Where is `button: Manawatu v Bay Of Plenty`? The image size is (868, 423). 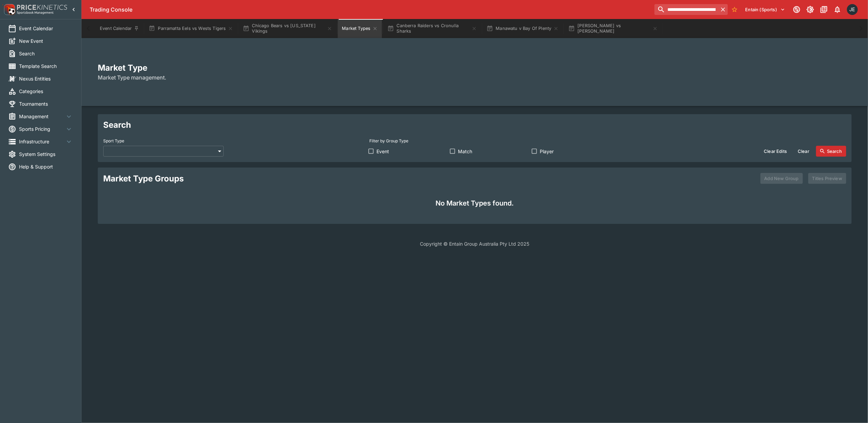
button: Manawatu v Bay Of Plenty is located at coordinates (523, 29).